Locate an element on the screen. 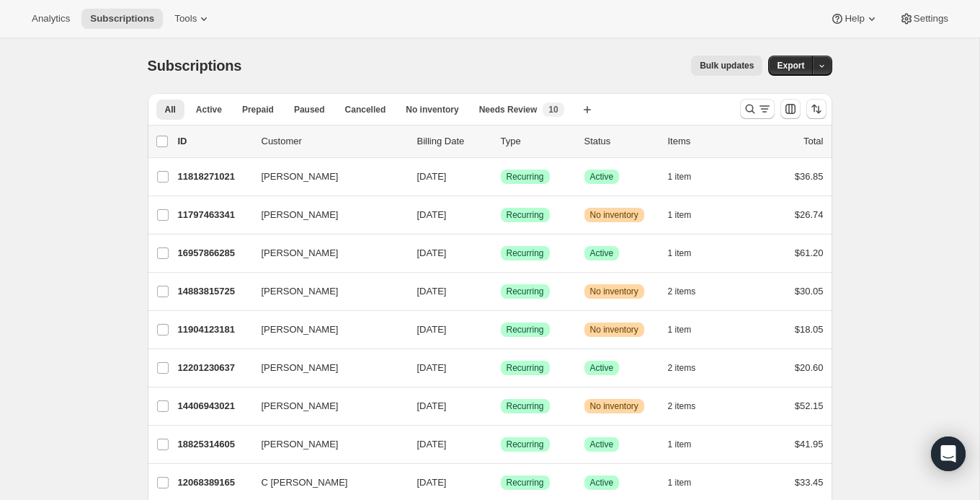 Image resolution: width=980 pixels, height=500 pixels. button: Tools is located at coordinates (192, 19).